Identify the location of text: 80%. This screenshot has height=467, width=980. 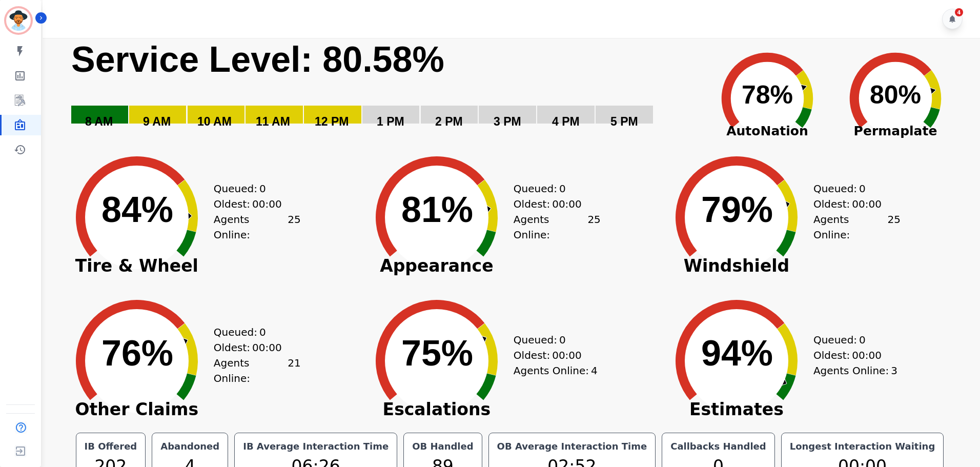
(896, 95).